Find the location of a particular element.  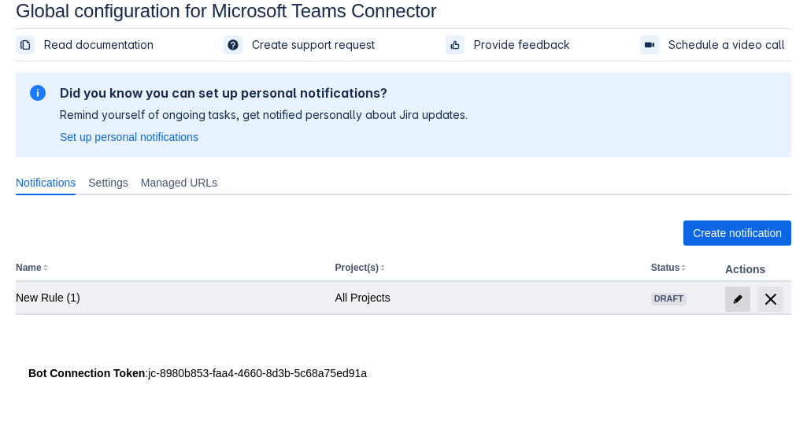

a: Create support request is located at coordinates (302, 45).